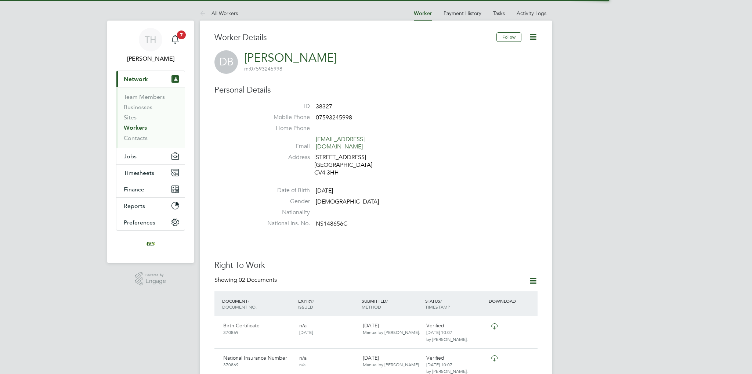 The width and height of the screenshot is (752, 374). Describe the element at coordinates (499, 13) in the screenshot. I see `a: Tasks` at that location.